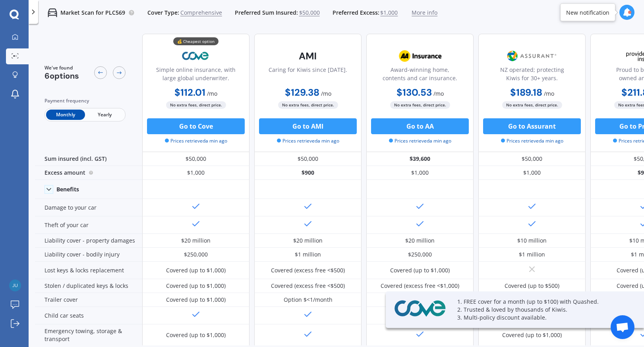 The width and height of the screenshot is (644, 347). I want to click on b: $189.18, so click(526, 92).